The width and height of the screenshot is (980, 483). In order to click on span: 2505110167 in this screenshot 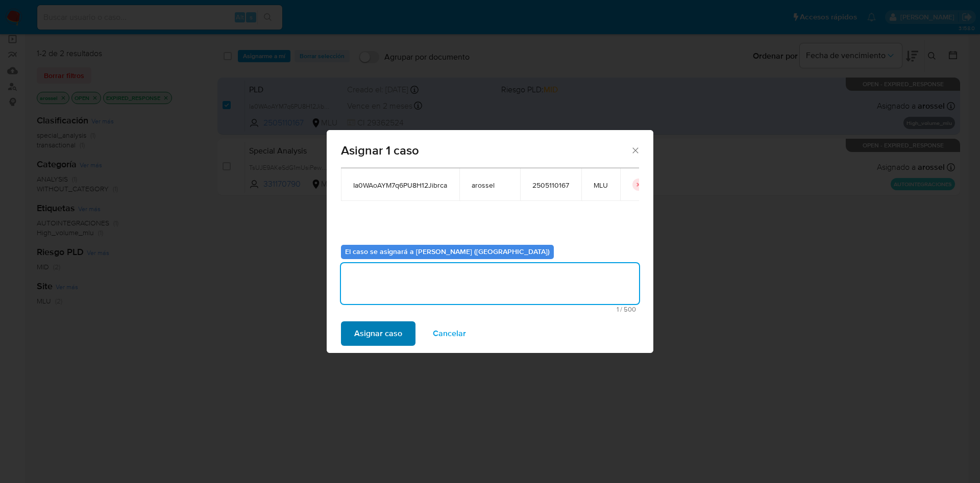, I will do `click(550, 185)`.